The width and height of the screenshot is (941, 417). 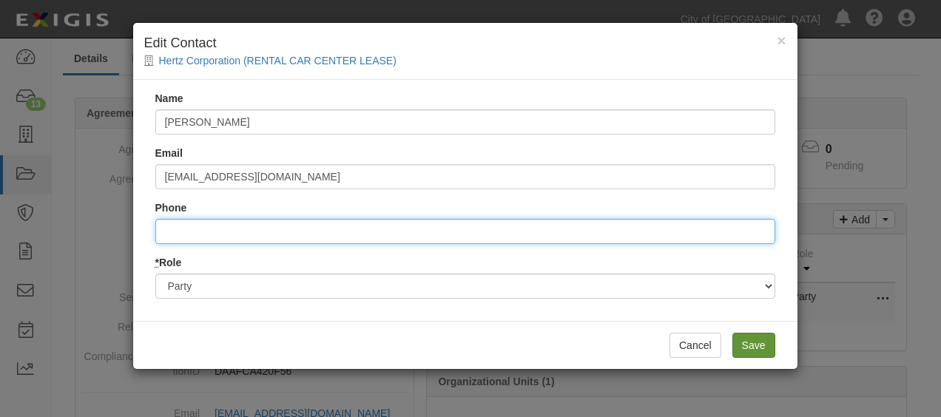 I want to click on label: Name, so click(x=169, y=98).